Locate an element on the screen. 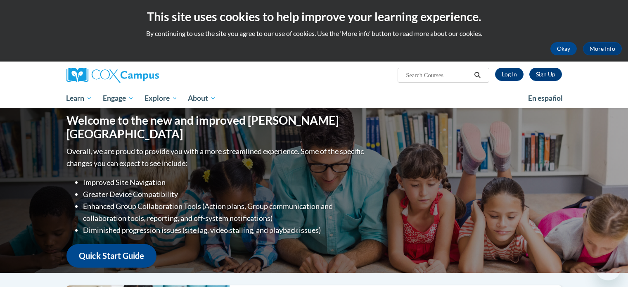  h2: This site uses cookies to help improve your learning experience. is located at coordinates (314, 17).